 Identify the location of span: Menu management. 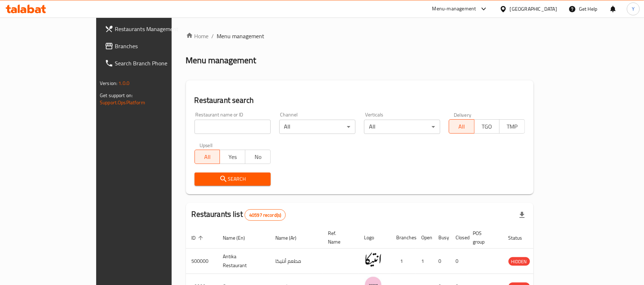
(241, 36).